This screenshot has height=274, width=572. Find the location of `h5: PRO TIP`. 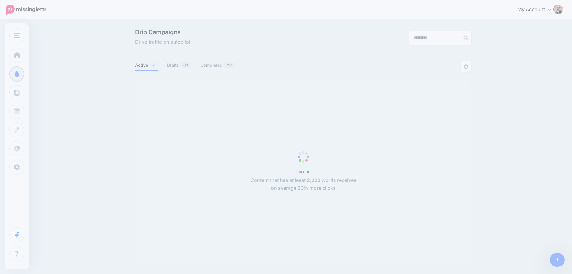

h5: PRO TIP is located at coordinates (303, 171).